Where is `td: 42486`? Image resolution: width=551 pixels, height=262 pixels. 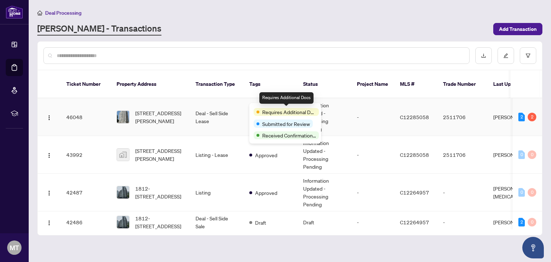 td: 42486 is located at coordinates (86, 222).